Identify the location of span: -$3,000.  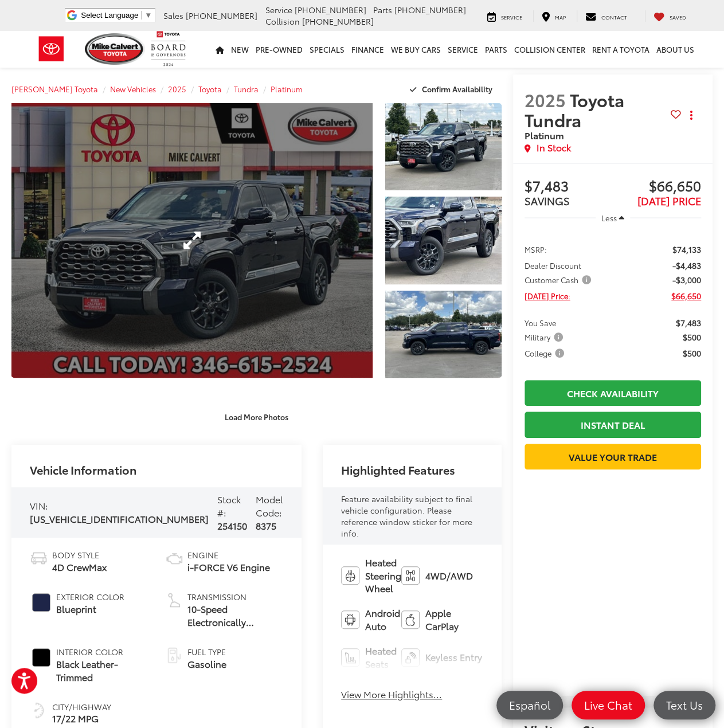
(687, 280).